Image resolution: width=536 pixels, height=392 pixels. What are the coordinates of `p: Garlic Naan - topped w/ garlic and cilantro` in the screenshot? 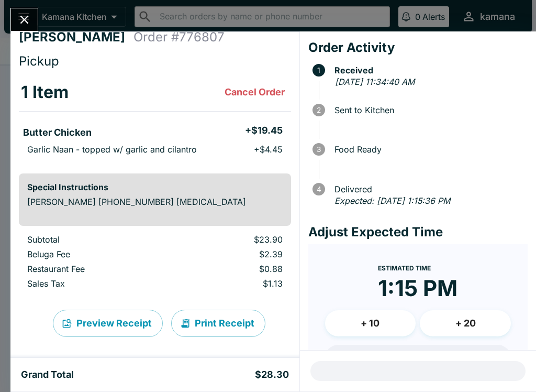 It's located at (112, 149).